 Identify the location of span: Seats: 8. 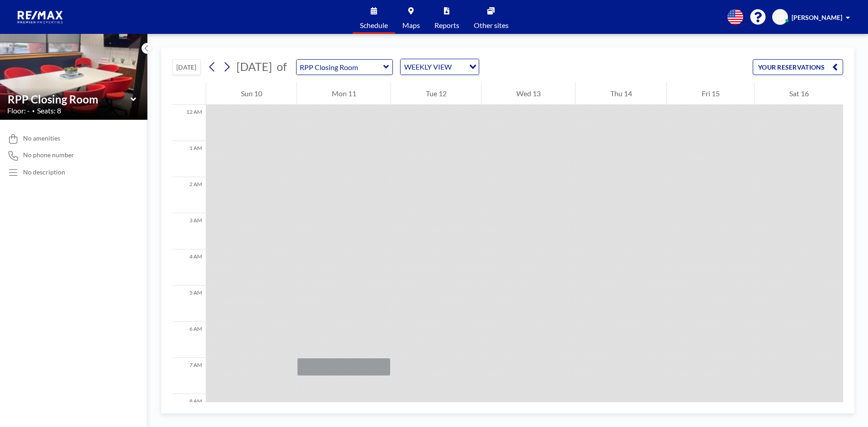
(49, 111).